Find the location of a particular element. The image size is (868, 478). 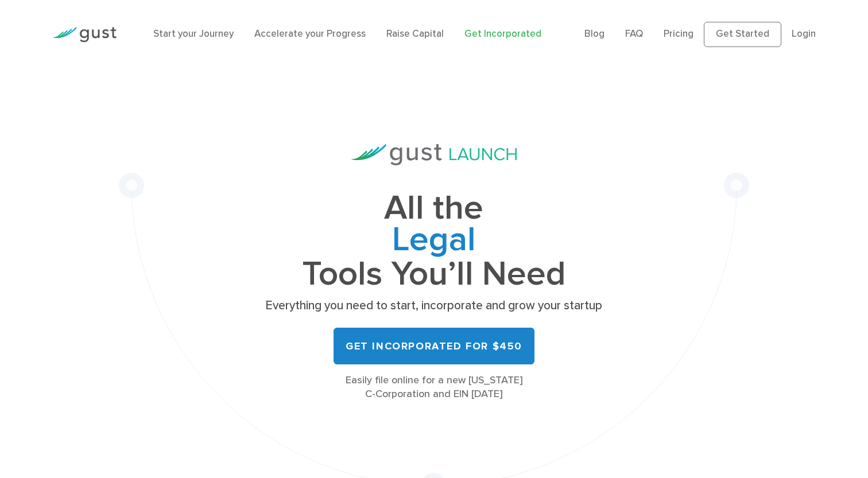

p: Everything you need to start, incorporate and grow your startup is located at coordinates (434, 306).